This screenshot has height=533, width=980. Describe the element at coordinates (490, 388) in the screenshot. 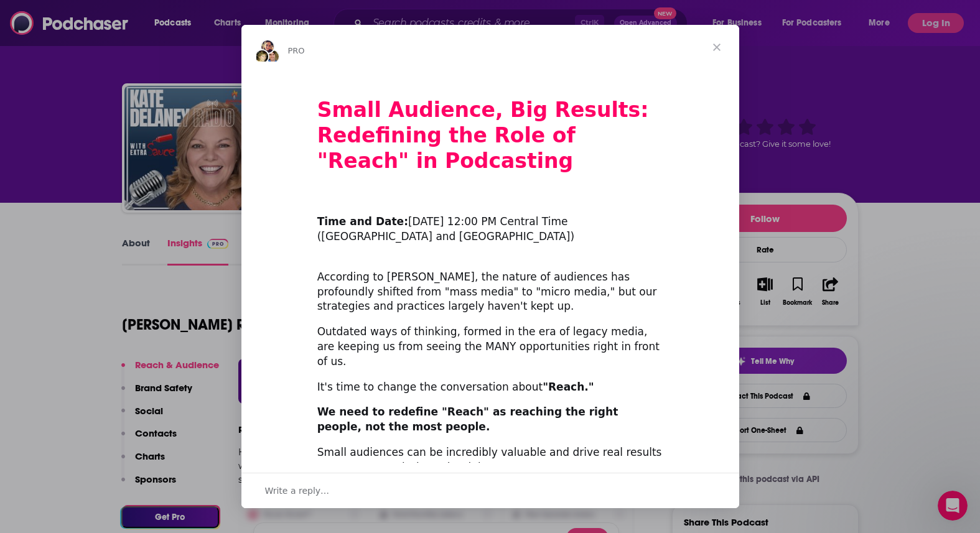

I see `div: It's time to change the conversation about` at that location.